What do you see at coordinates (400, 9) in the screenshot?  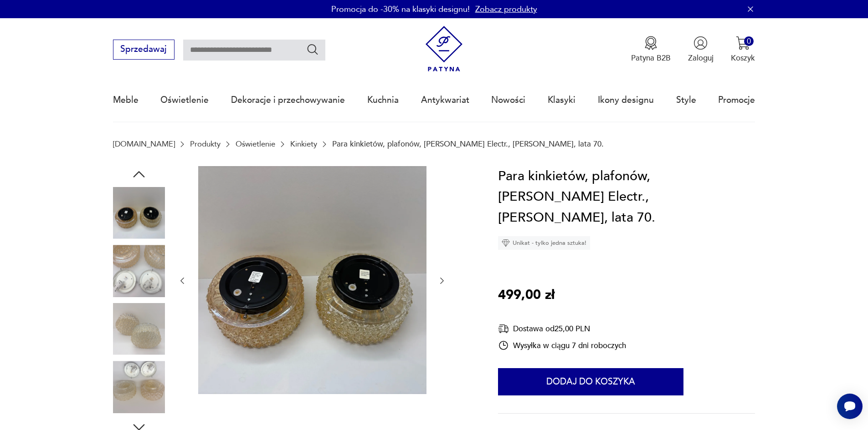 I see `p: Promocja do -30% na klasyki designu!` at bounding box center [400, 9].